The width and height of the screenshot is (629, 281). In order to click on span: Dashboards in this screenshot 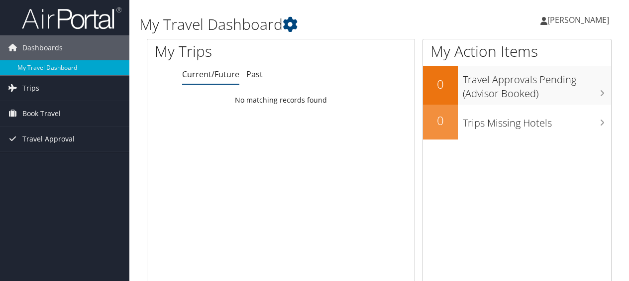, I will do `click(42, 48)`.